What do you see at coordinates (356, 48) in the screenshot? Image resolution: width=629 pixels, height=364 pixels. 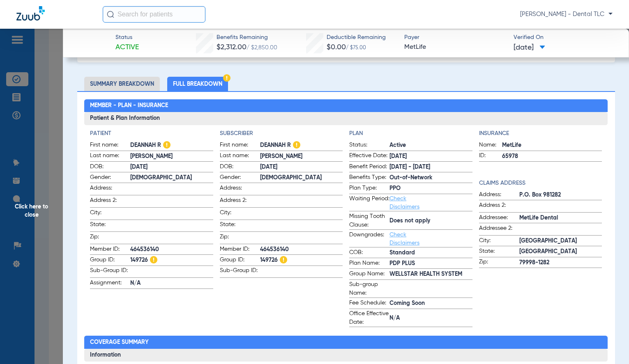 I see `span: / $75.00` at bounding box center [356, 48].